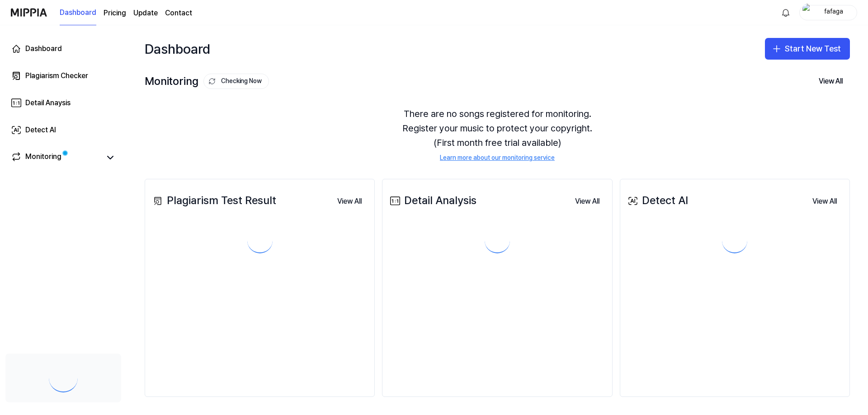 The width and height of the screenshot is (868, 415). Describe the element at coordinates (497, 135) in the screenshot. I see `div: There are no songs registered for monitoring. Register your music to protect your copyright. (Fir...` at that location.